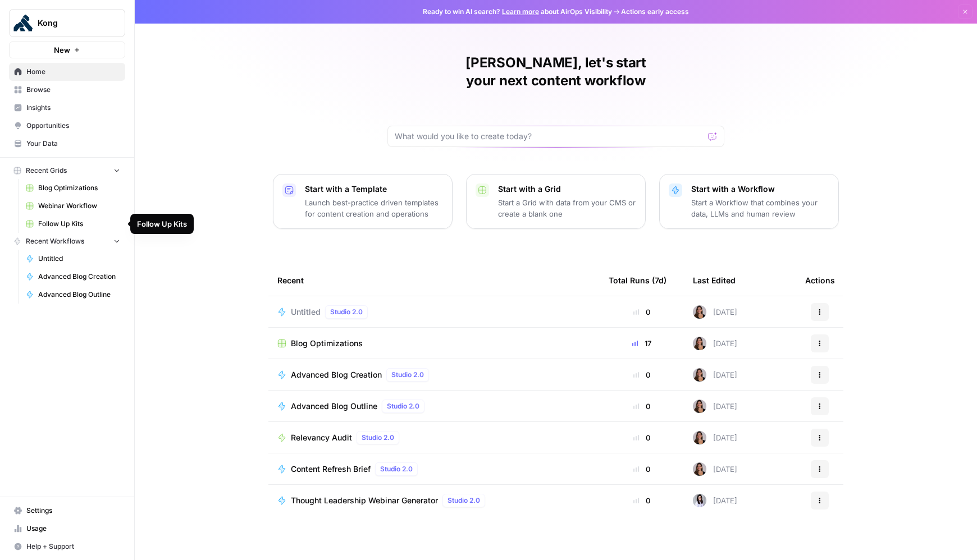 The height and width of the screenshot is (560, 977). Describe the element at coordinates (67, 126) in the screenshot. I see `a: Opportunities` at that location.